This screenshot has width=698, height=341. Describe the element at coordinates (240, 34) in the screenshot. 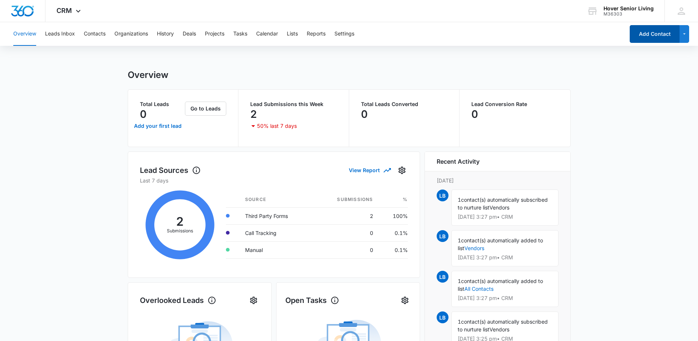

I see `button: Tasks` at that location.